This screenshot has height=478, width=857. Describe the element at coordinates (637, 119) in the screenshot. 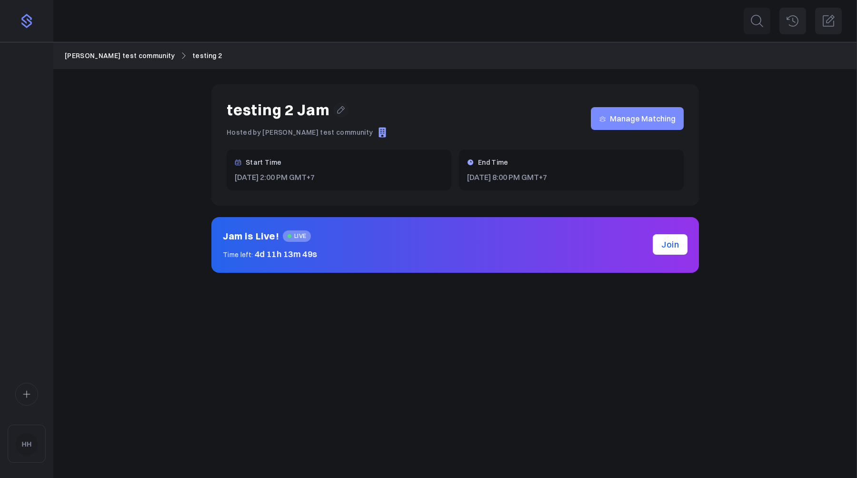

I see `a: Manage Matching` at that location.